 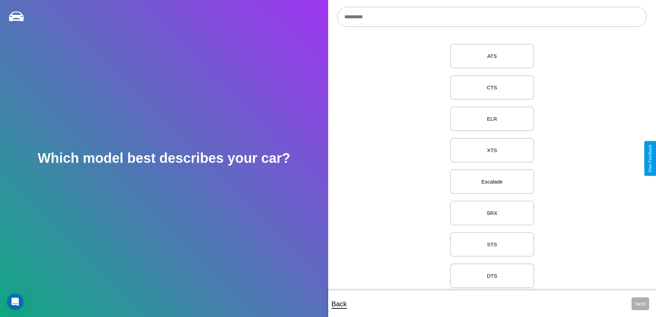 I want to click on p: ATS, so click(x=492, y=56).